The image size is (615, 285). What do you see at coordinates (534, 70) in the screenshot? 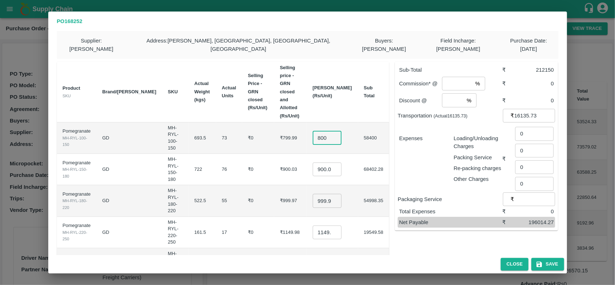
I see `div: 212150` at bounding box center [534, 70].